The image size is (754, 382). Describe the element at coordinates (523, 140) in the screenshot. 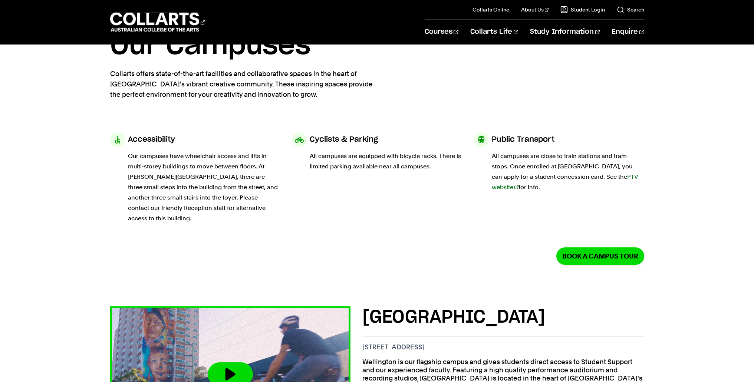

I see `h3: Public Transport` at that location.